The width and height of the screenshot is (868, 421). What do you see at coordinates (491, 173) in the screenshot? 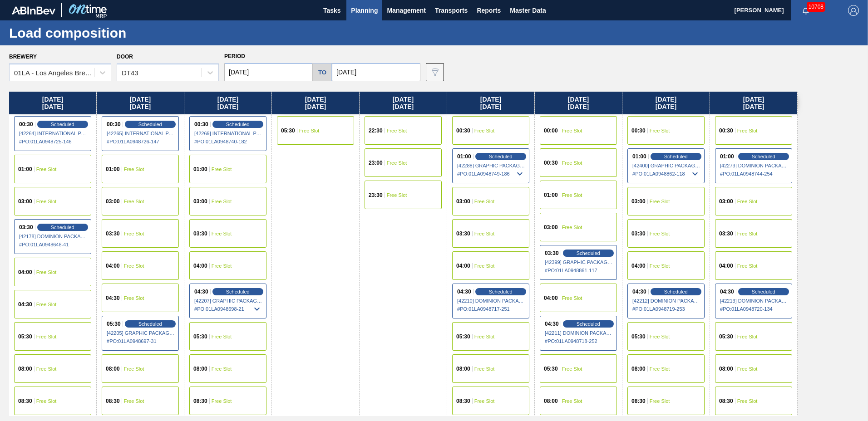
I see `span: # PO : 01LA0948749-186` at bounding box center [491, 173].